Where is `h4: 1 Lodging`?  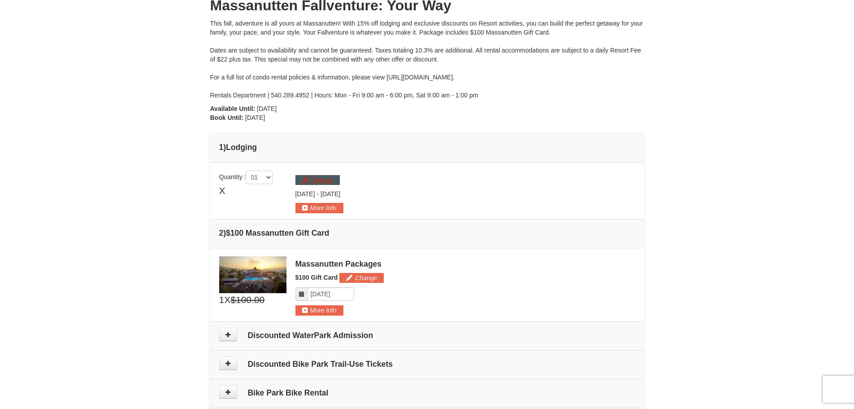 h4: 1 Lodging is located at coordinates (427, 147).